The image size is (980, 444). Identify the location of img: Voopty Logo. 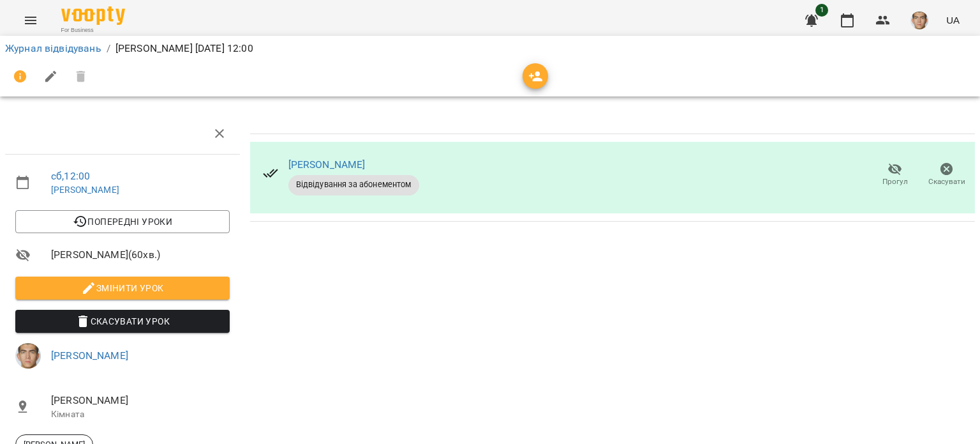
(93, 15).